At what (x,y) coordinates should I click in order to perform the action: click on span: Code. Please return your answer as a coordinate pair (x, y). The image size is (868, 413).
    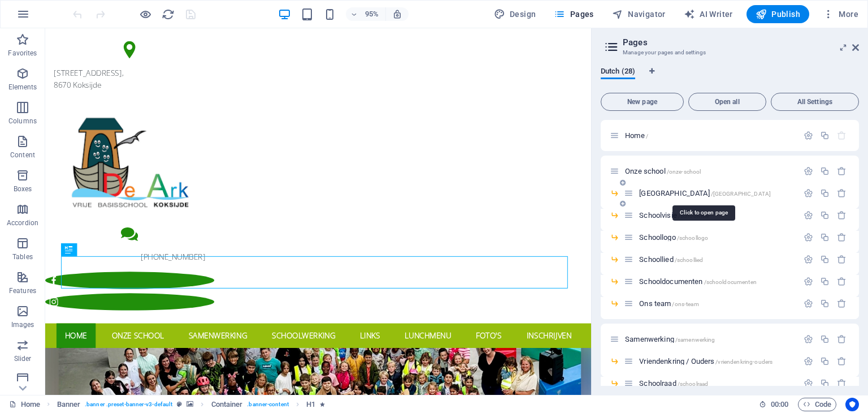
    Looking at the image, I should click on (817, 404).